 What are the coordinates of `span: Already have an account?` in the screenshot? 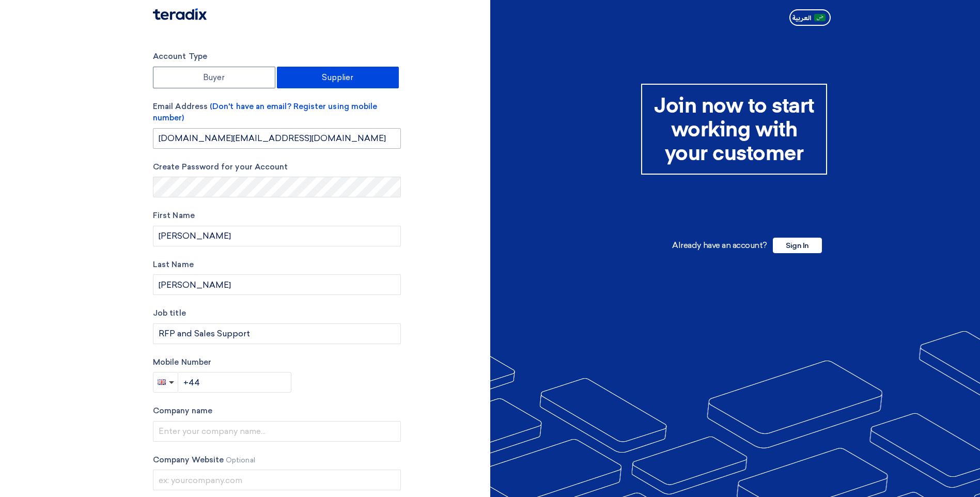 It's located at (719, 245).